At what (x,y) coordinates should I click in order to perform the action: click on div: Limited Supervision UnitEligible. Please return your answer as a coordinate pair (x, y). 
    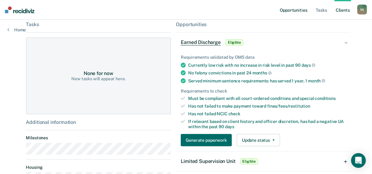
    Looking at the image, I should click on (263, 161).